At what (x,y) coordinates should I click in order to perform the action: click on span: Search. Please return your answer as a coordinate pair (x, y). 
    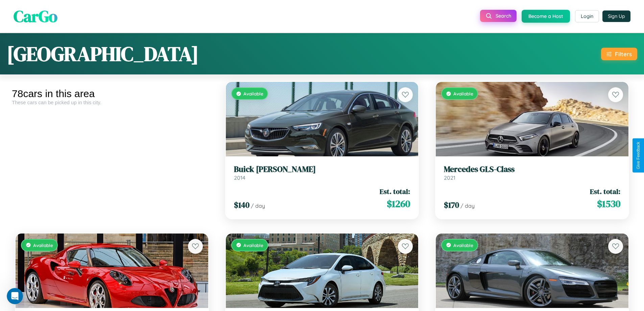
    Looking at the image, I should click on (504, 16).